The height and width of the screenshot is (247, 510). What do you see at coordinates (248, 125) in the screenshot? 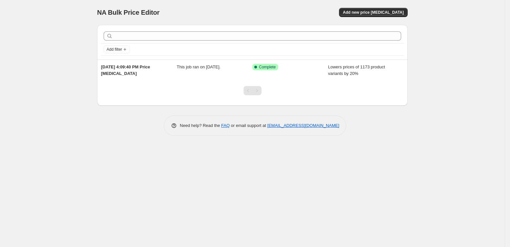
I see `span: or email support at` at bounding box center [248, 125].